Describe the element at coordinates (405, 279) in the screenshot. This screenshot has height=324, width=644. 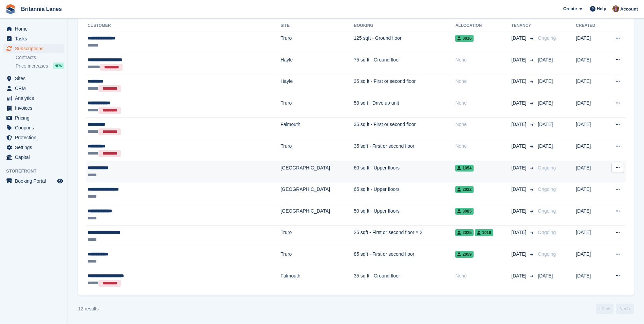
I see `td: 35 sq ft - Ground floor` at that location.